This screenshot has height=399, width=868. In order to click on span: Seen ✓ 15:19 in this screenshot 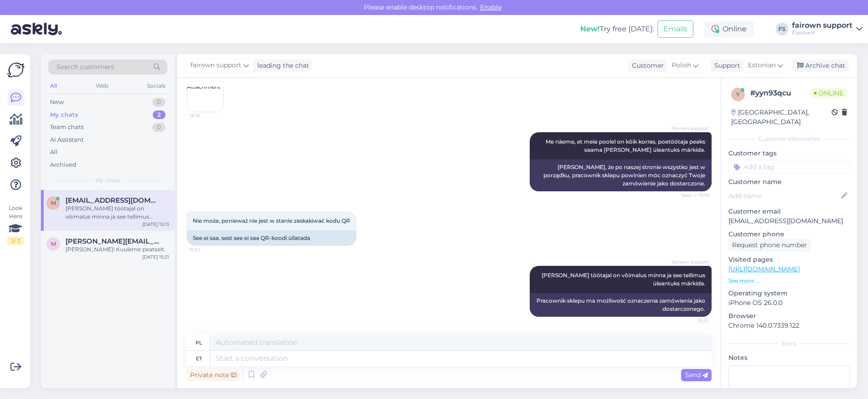, I will do `click(692, 195)`.